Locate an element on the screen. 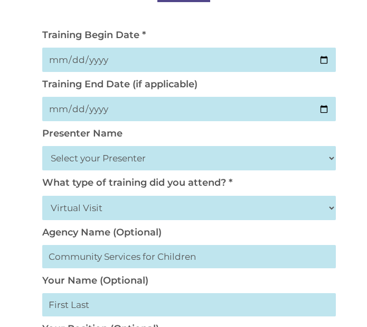  label: Presenter Name is located at coordinates (82, 133).